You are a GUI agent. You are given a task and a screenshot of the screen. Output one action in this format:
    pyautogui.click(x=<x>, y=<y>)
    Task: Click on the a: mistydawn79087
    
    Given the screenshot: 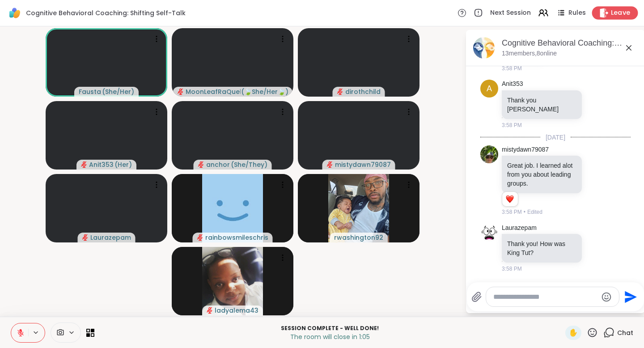 What is the action you would take?
    pyautogui.click(x=525, y=150)
    